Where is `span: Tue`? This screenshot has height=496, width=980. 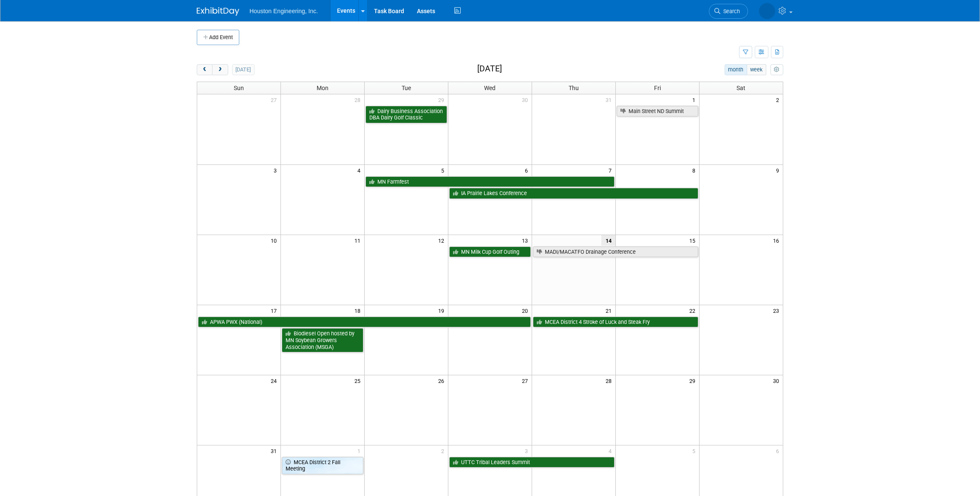 span: Tue is located at coordinates (406, 88).